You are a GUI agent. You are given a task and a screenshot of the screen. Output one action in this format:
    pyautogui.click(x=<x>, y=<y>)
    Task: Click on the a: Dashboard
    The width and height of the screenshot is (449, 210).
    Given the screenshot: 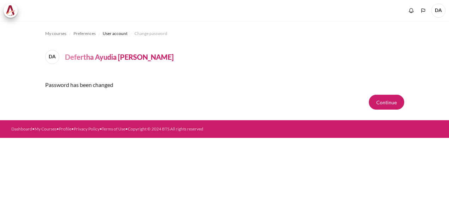 What is the action you would take?
    pyautogui.click(x=22, y=128)
    